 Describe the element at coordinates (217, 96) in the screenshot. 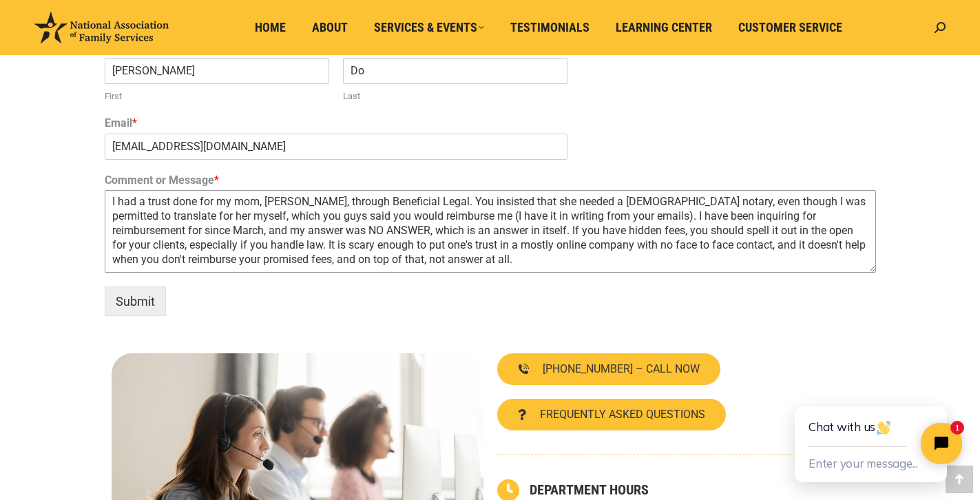

I see `label: First` at that location.